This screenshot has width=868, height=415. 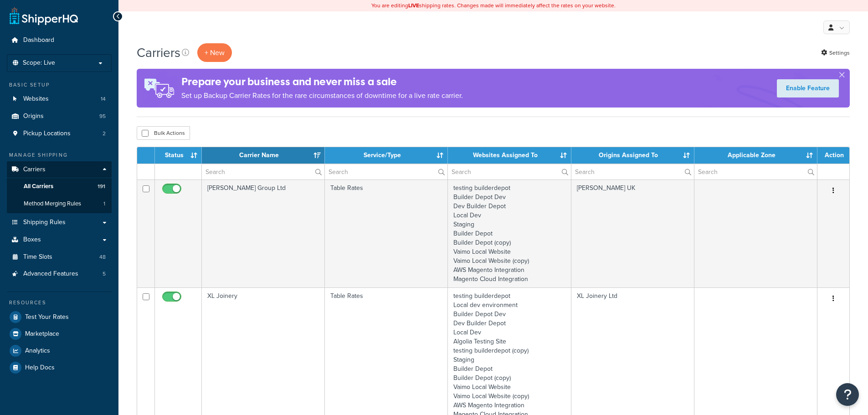 What do you see at coordinates (59, 187) in the screenshot?
I see `li: Carriers` at bounding box center [59, 187].